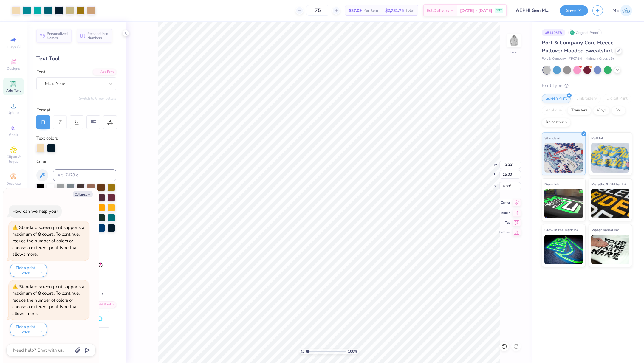 The height and width of the screenshot is (363, 644). Describe the element at coordinates (554, 111) in the screenshot. I see `div: Applique` at that location.